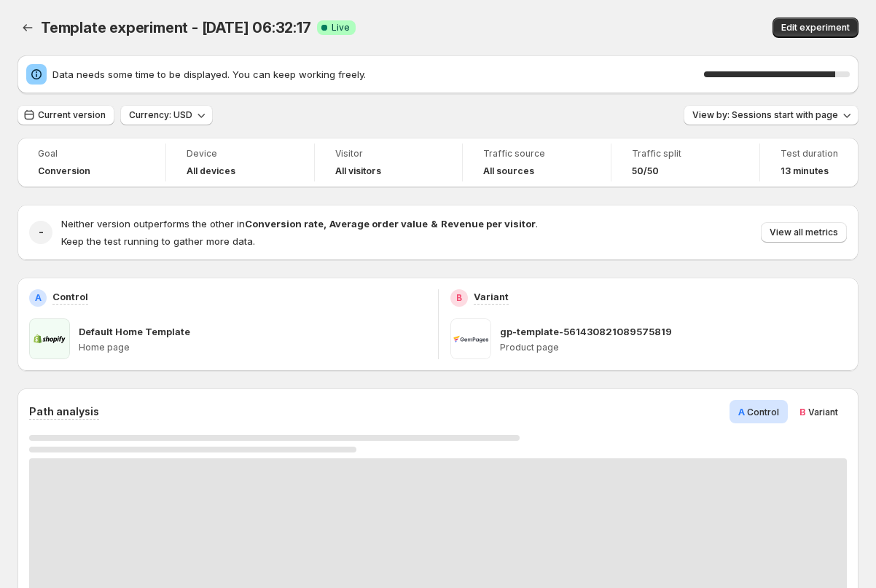 This screenshot has width=876, height=588. Describe the element at coordinates (378, 74) in the screenshot. I see `span: Data needs some time to be displayed. You can keep working freely.` at that location.